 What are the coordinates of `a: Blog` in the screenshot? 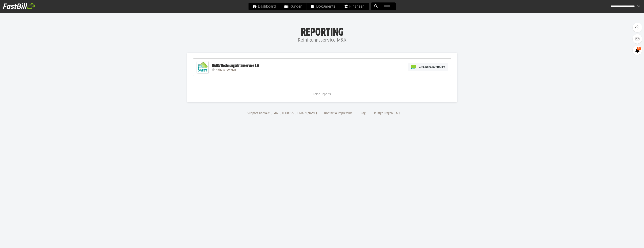 It's located at (363, 113).